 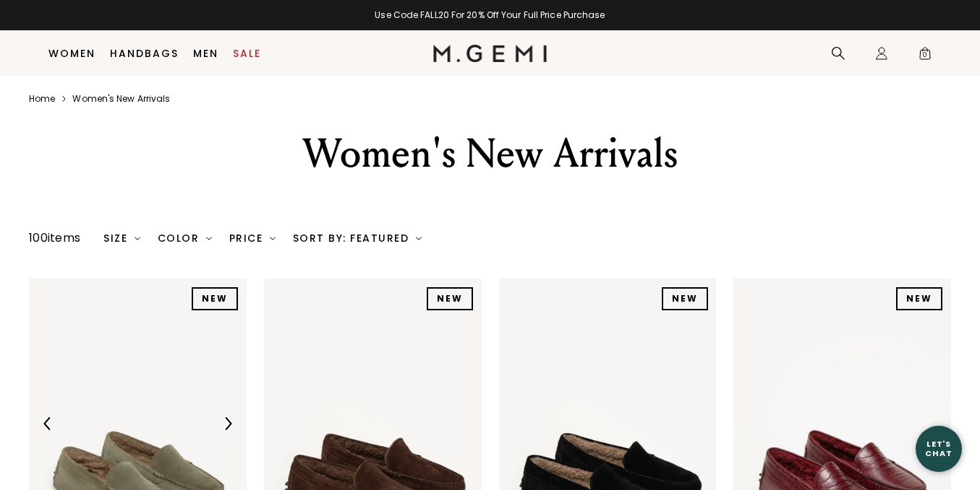 What do you see at coordinates (246, 53) in the screenshot?
I see `a: Sale` at bounding box center [246, 53].